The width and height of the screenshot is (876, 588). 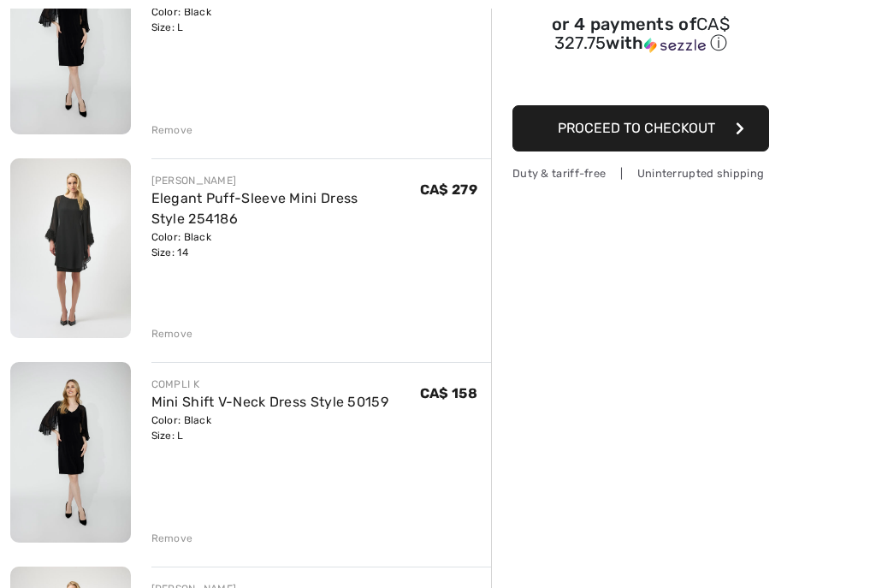 I want to click on span: CA$ 158, so click(x=448, y=393).